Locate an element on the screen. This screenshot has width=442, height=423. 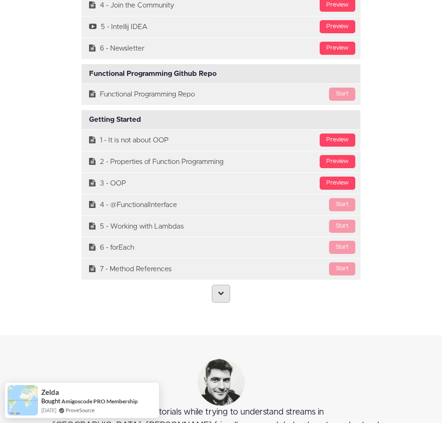
a: ProveSource is located at coordinates (80, 410).